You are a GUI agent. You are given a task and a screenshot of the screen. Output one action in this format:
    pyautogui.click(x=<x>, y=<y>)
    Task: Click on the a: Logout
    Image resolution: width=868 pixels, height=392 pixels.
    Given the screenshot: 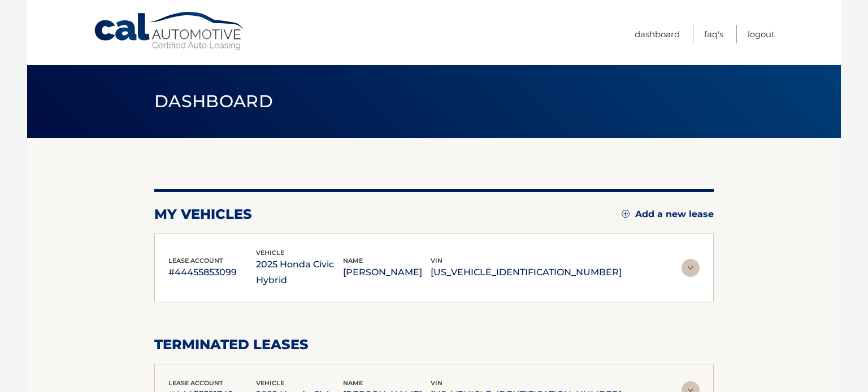 What is the action you would take?
    pyautogui.click(x=761, y=33)
    